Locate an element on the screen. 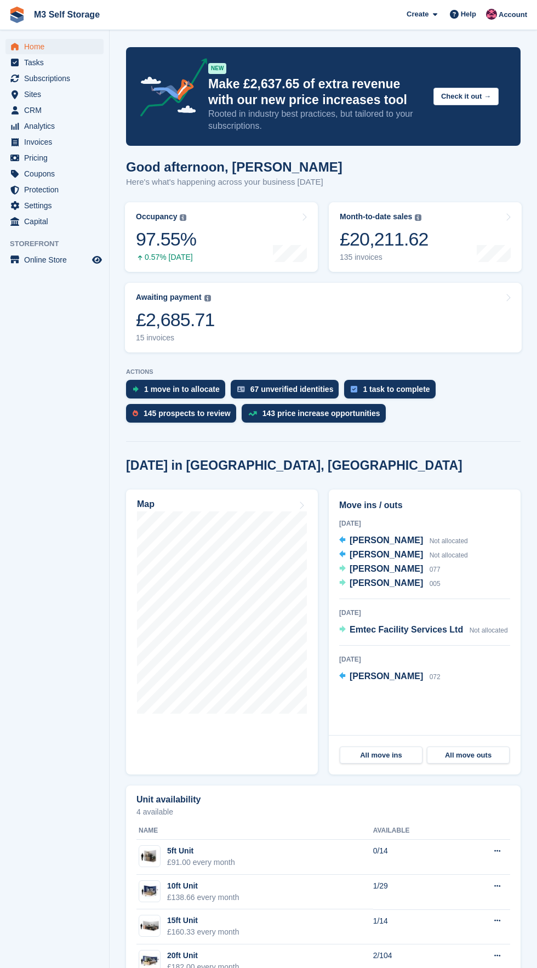  div: £20,211.62 is located at coordinates (384, 239).